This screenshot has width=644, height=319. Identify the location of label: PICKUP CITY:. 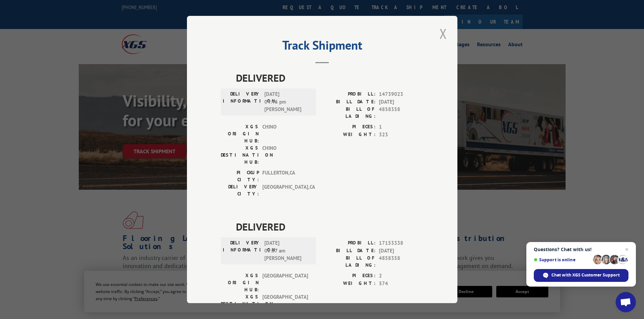
(240, 176).